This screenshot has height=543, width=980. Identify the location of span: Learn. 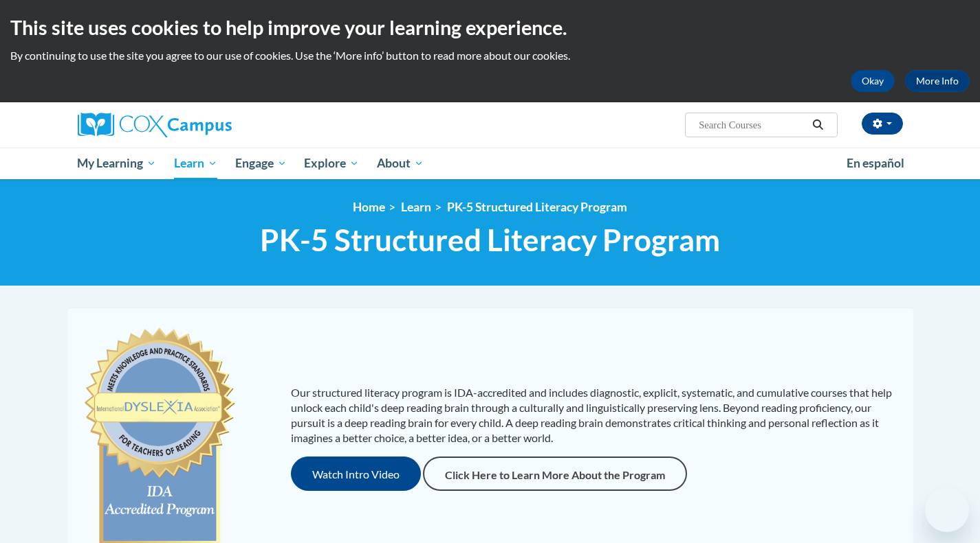
(195, 163).